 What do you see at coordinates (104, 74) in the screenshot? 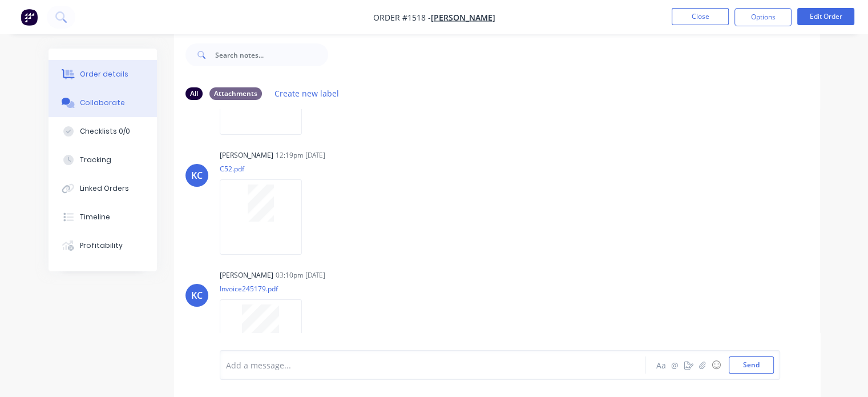
I see `div: Order details` at bounding box center [104, 74].